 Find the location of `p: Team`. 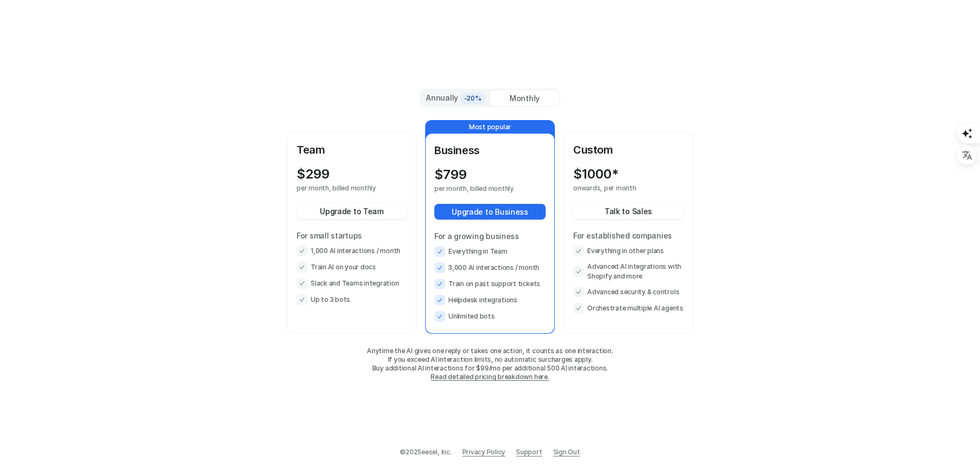

p: Team is located at coordinates (352, 150).